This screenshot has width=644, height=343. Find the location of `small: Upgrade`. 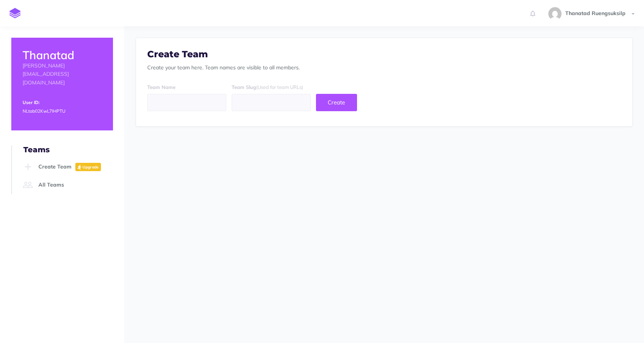

small: Upgrade is located at coordinates (91, 167).